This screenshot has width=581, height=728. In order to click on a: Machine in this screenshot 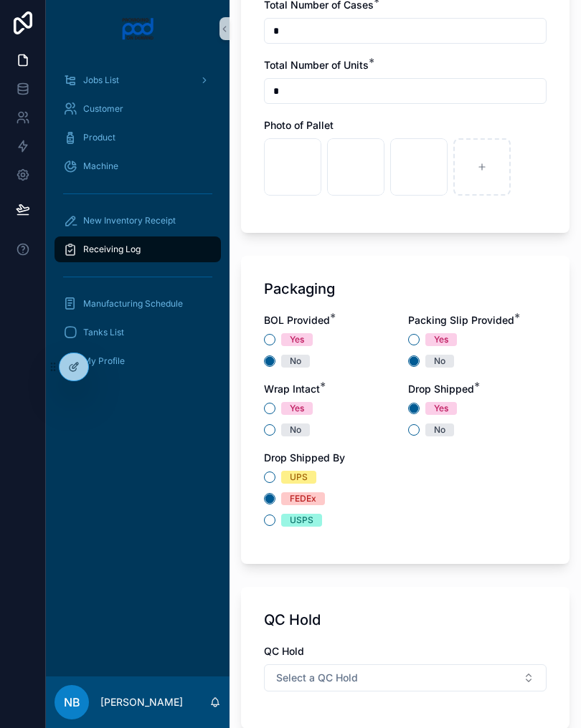, I will do `click(138, 167)`.